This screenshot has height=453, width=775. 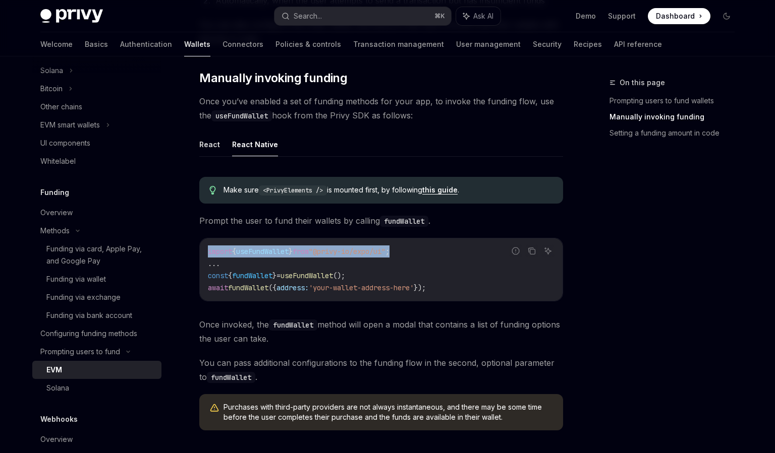 I want to click on div: Other chains, so click(x=61, y=107).